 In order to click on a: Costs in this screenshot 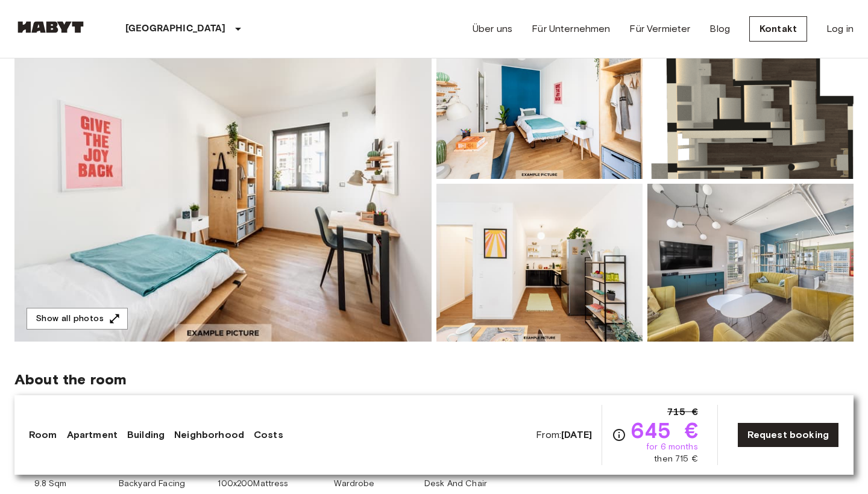, I will do `click(268, 435)`.